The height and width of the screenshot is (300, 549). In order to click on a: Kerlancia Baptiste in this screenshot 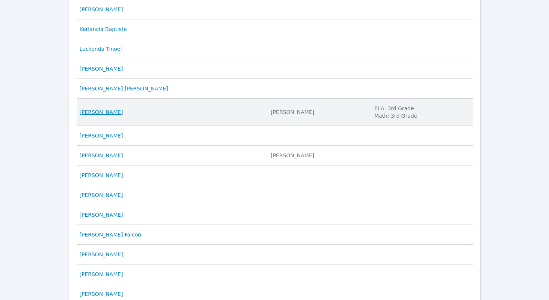, I will do `click(103, 29)`.